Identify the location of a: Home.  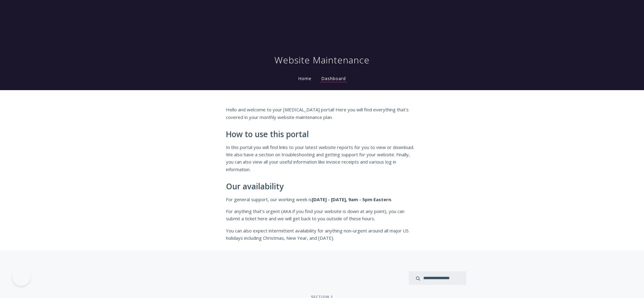
(305, 78).